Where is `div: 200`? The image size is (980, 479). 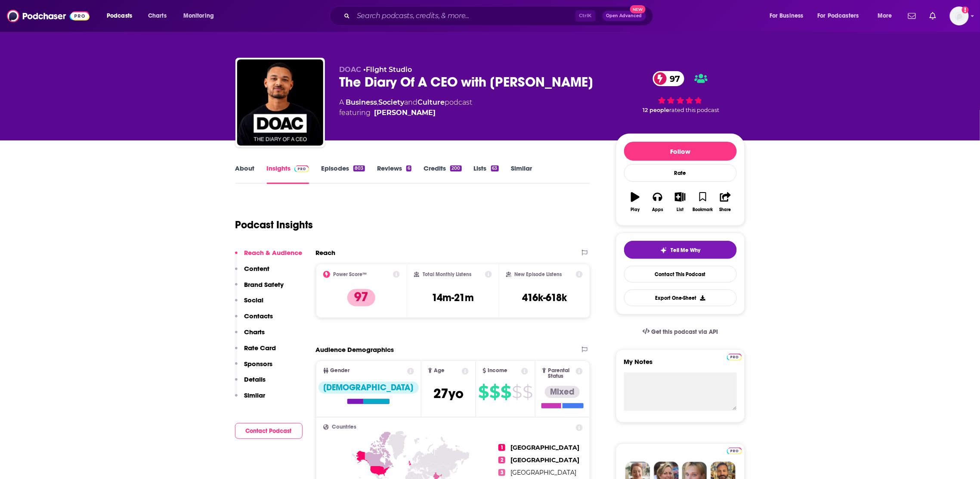
div: 200 is located at coordinates (456, 168).